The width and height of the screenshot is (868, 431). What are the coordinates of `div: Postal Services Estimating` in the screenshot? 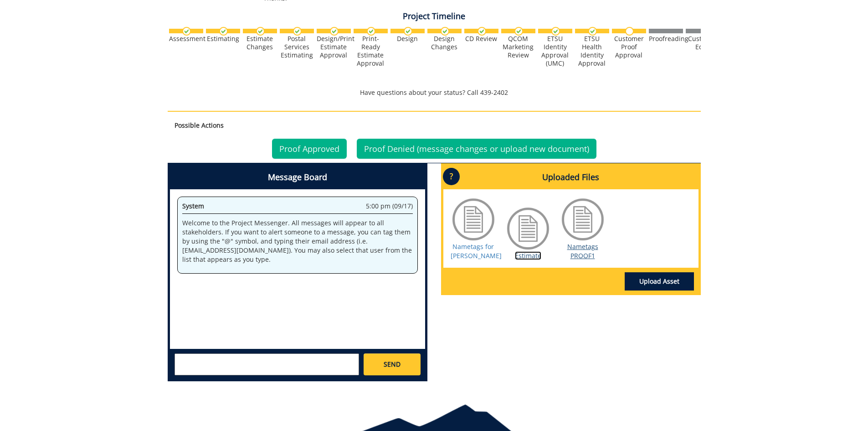 It's located at (296, 47).